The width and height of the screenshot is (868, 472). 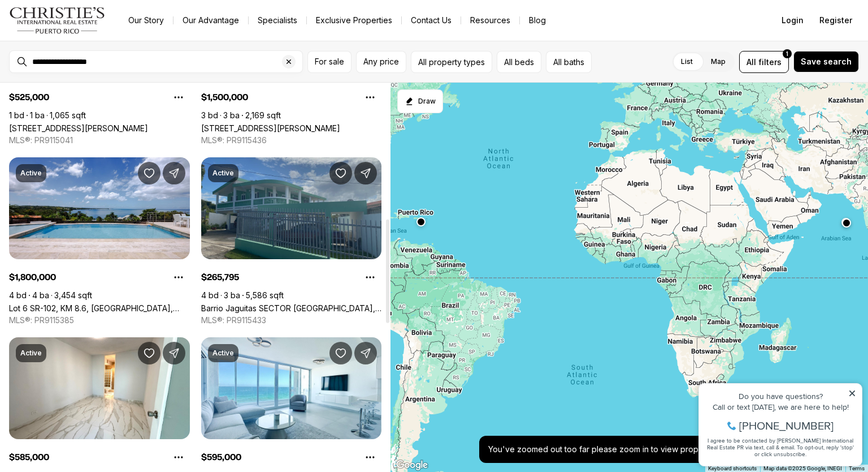 I want to click on span: filters, so click(x=770, y=62).